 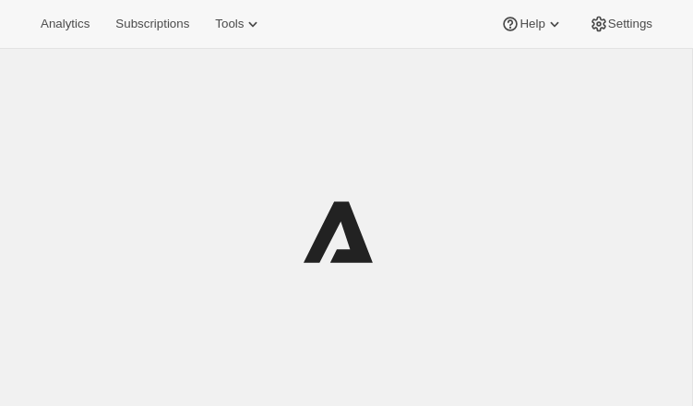 I want to click on button: Tools, so click(x=238, y=24).